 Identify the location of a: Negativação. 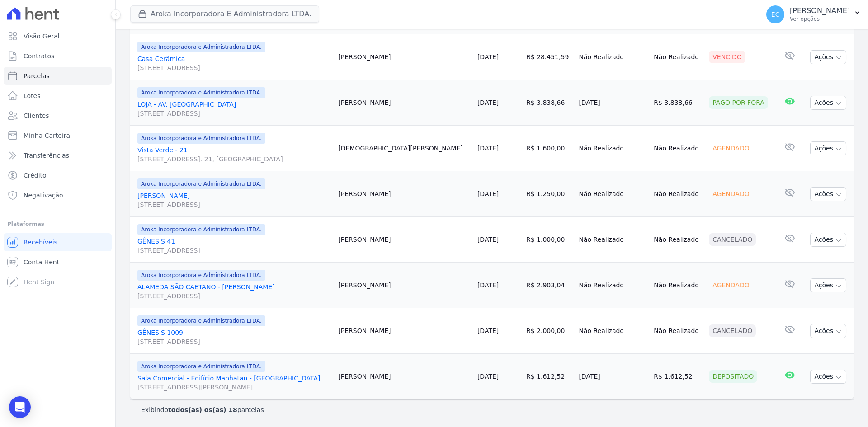
(57, 195).